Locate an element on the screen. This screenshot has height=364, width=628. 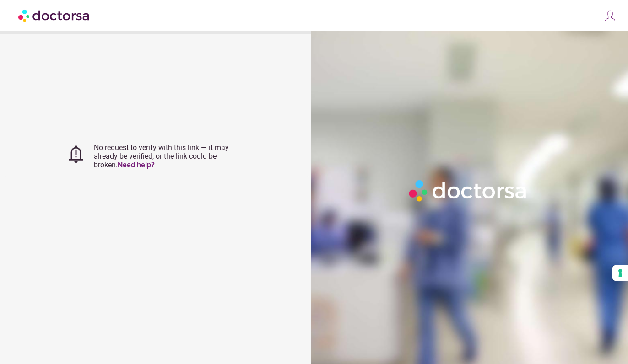
img: icons8-customer-100.png is located at coordinates (610, 16).